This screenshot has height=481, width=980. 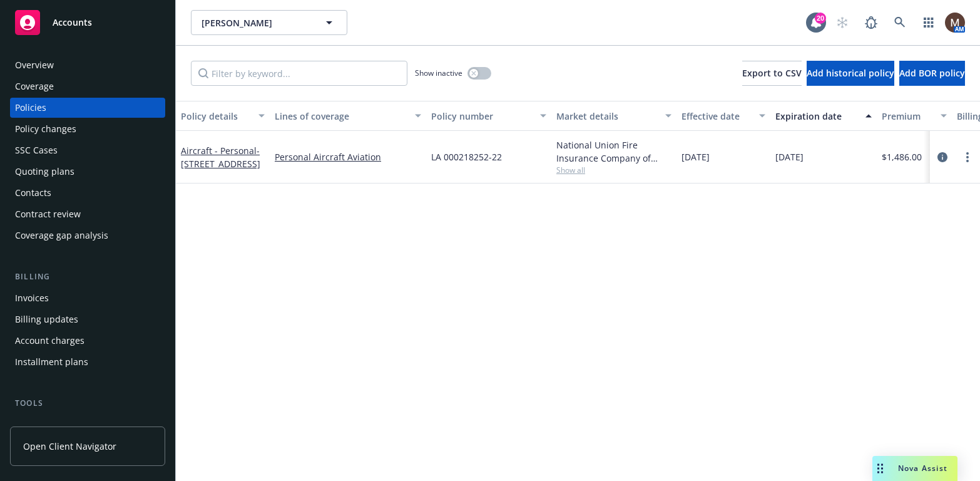 I want to click on div: Lines of coverage, so click(x=341, y=116).